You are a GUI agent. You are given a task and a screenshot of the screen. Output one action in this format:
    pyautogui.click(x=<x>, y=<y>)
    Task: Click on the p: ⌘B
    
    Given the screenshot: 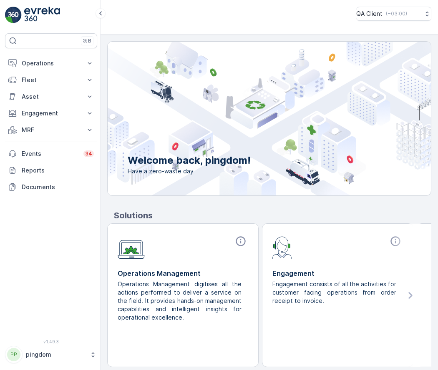 What is the action you would take?
    pyautogui.click(x=87, y=41)
    